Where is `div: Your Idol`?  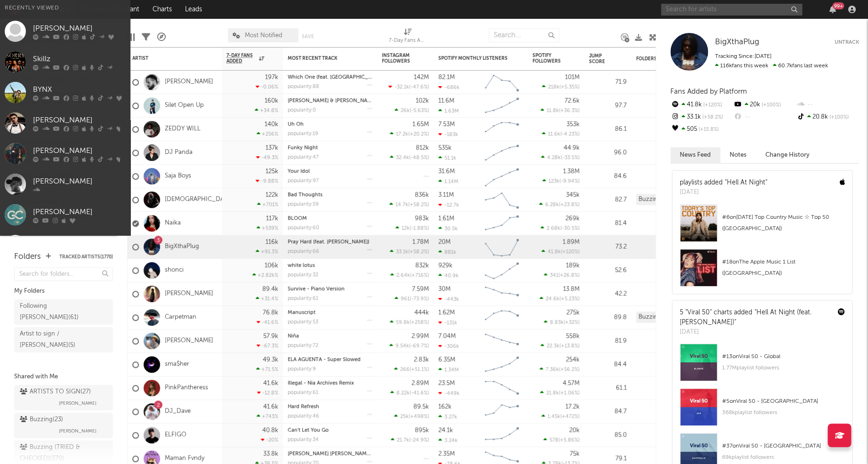
div: Your Idol is located at coordinates (330, 171).